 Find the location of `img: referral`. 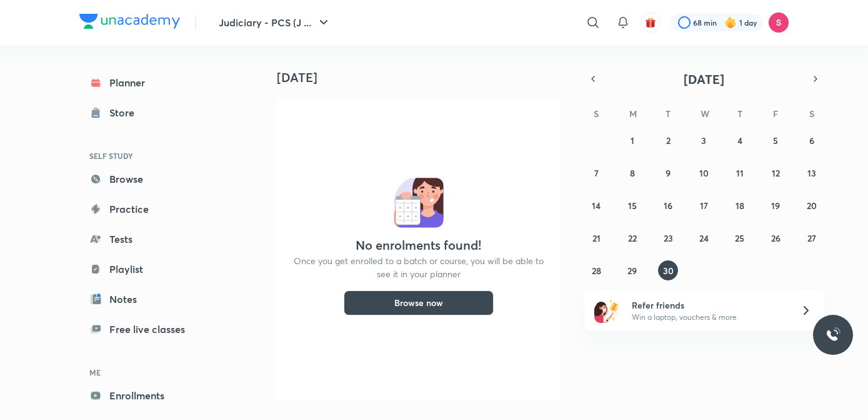

img: referral is located at coordinates (608, 310).